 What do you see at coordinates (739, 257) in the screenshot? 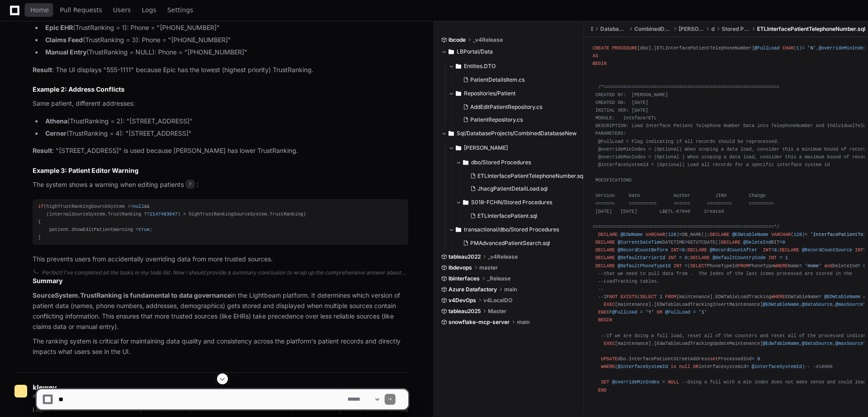
I see `span: @DefaultCountryCode` at bounding box center [739, 257].